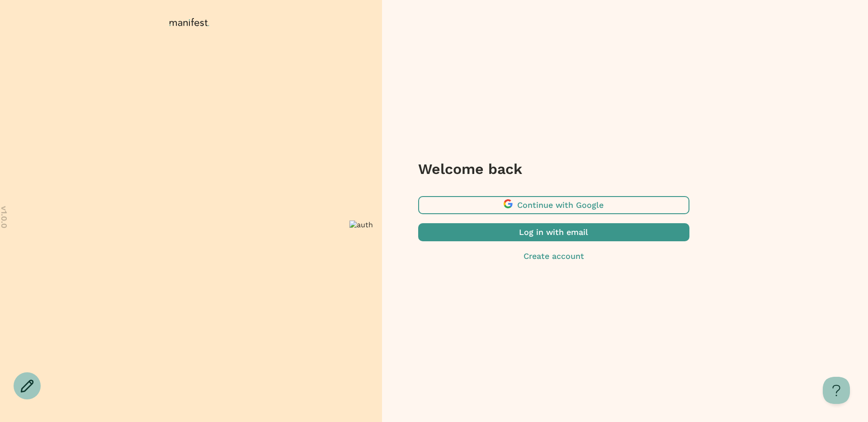 The image size is (868, 422). Describe the element at coordinates (361, 225) in the screenshot. I see `img: auth` at that location.